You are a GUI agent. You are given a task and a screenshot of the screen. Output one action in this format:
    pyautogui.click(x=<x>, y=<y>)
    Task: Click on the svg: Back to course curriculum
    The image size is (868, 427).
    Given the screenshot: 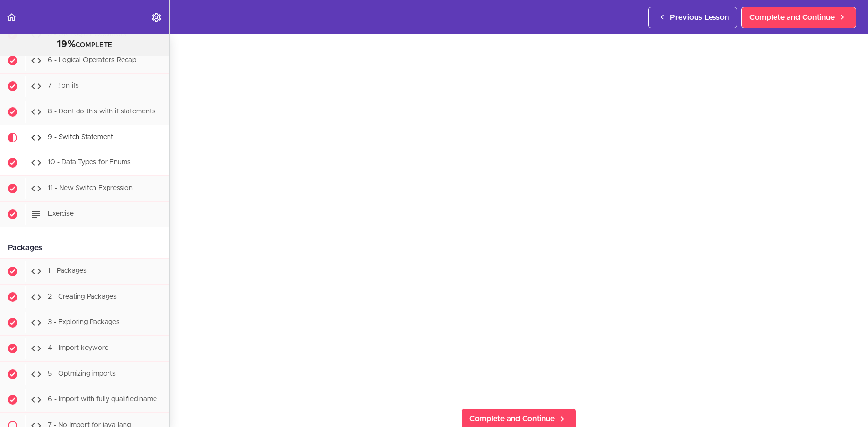 What is the action you would take?
    pyautogui.click(x=12, y=17)
    